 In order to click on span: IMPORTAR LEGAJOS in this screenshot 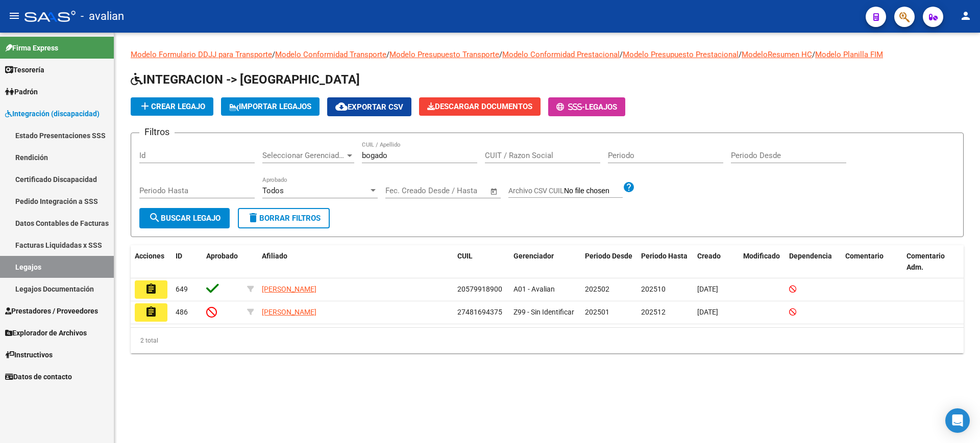, I will do `click(270, 107)`.